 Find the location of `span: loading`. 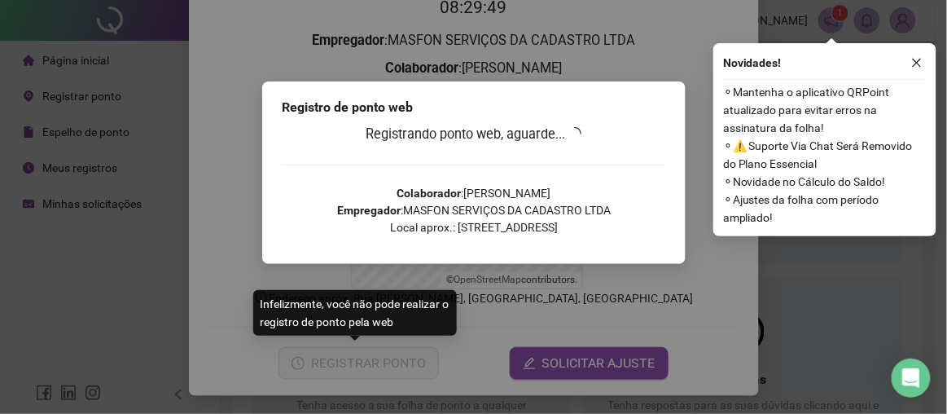

span: loading is located at coordinates (574, 133).